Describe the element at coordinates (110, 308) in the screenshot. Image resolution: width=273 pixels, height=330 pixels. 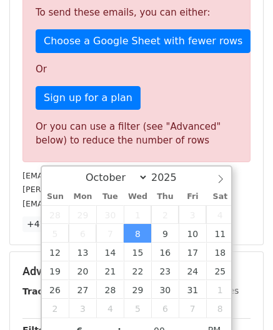
I see `span: November 4, 2025` at that location.